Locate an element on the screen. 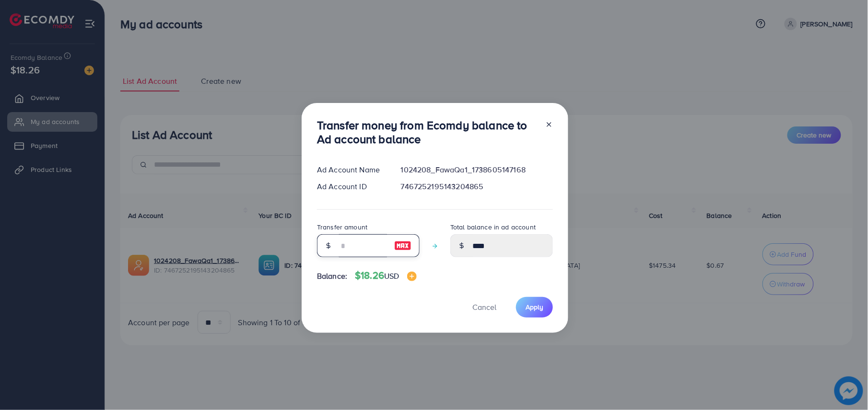 The image size is (868, 410). div: Ad Account Name is located at coordinates (351, 170).